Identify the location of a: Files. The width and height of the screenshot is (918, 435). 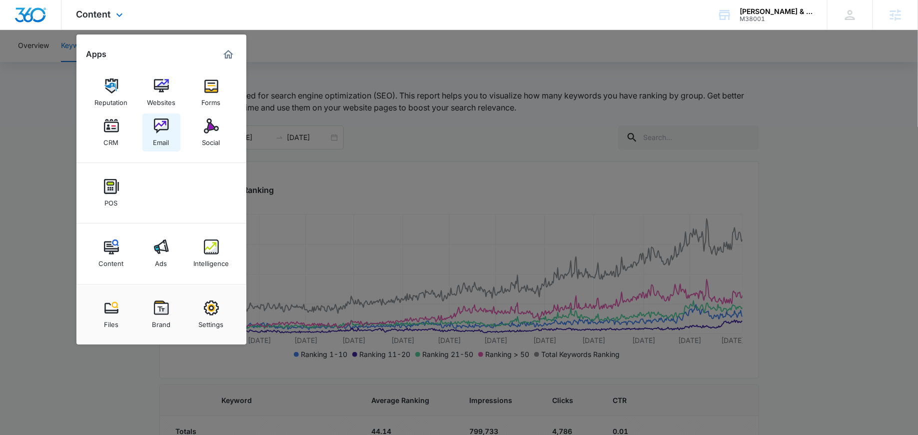
(111, 314).